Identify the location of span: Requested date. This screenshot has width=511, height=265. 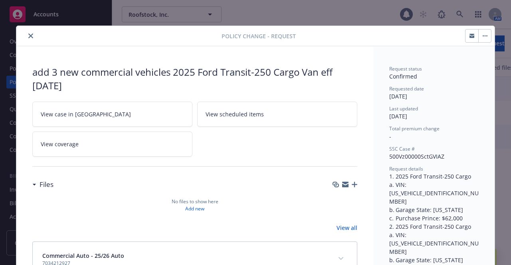
(406, 89).